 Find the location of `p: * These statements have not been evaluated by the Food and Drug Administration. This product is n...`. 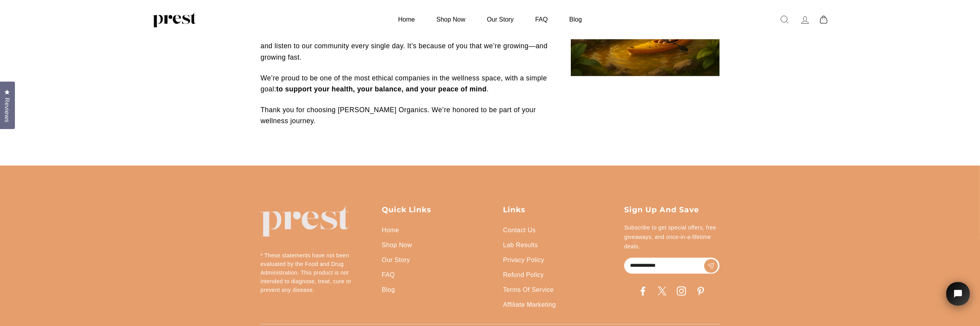

p: * These statements have not been evaluated by the Food and Drug Administration. This product is n... is located at coordinates (308, 273).